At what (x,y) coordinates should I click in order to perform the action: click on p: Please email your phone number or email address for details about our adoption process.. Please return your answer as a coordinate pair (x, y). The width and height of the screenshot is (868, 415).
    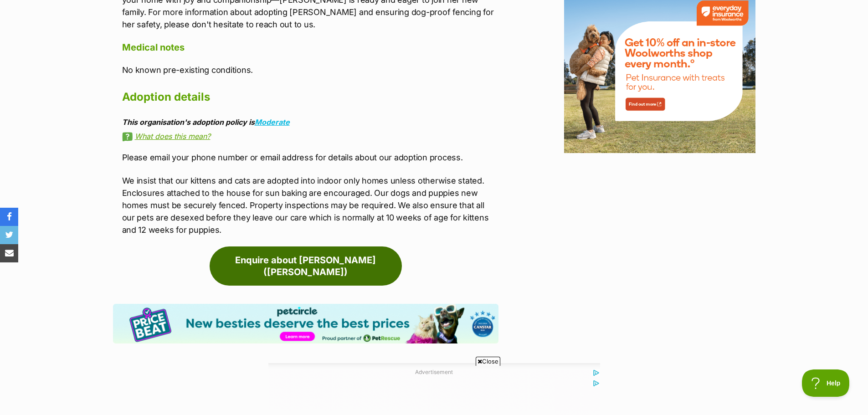
    Looking at the image, I should click on (310, 157).